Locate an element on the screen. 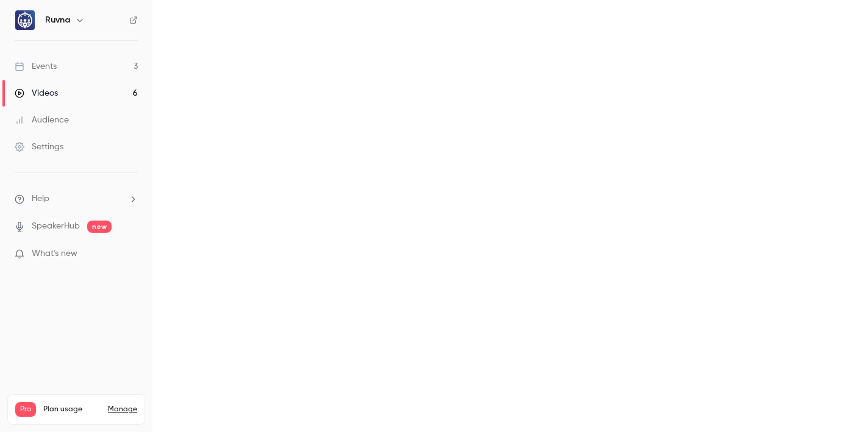  div: Videos is located at coordinates (36, 93).